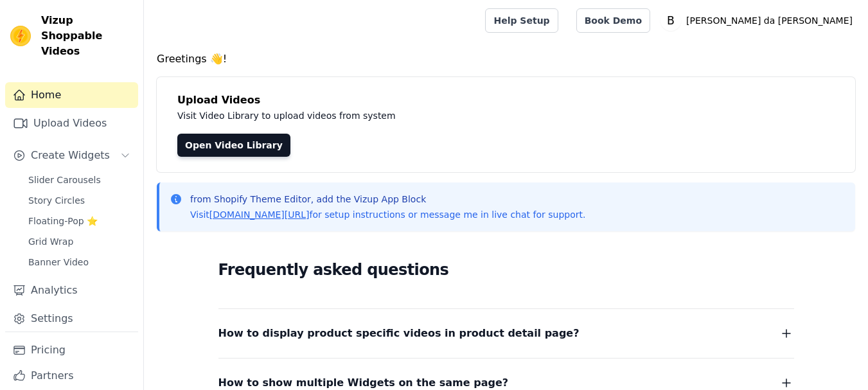 This screenshot has height=390, width=868. Describe the element at coordinates (505, 100) in the screenshot. I see `h4: Upload Videos` at that location.